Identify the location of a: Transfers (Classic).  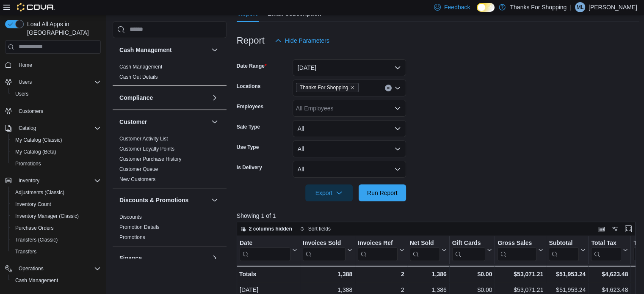
(37, 239).